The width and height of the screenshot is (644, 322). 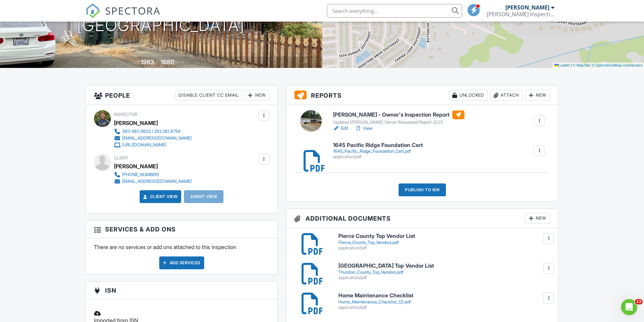 What do you see at coordinates (167, 62) in the screenshot?
I see `div: 1680` at bounding box center [167, 62].